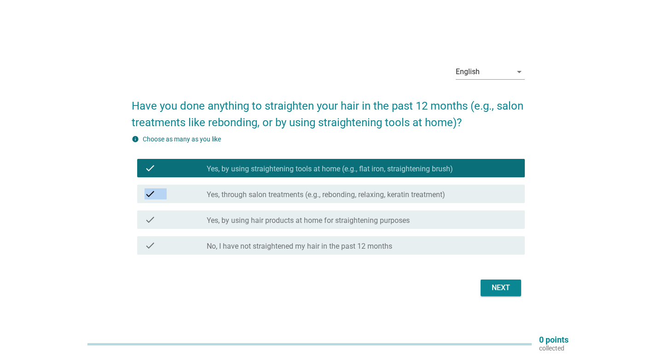  I want to click on p: collected, so click(554, 348).